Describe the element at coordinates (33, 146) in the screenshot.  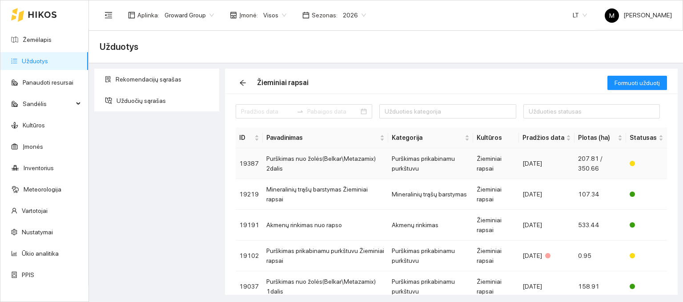
I see `a: Įmonės` at that location.